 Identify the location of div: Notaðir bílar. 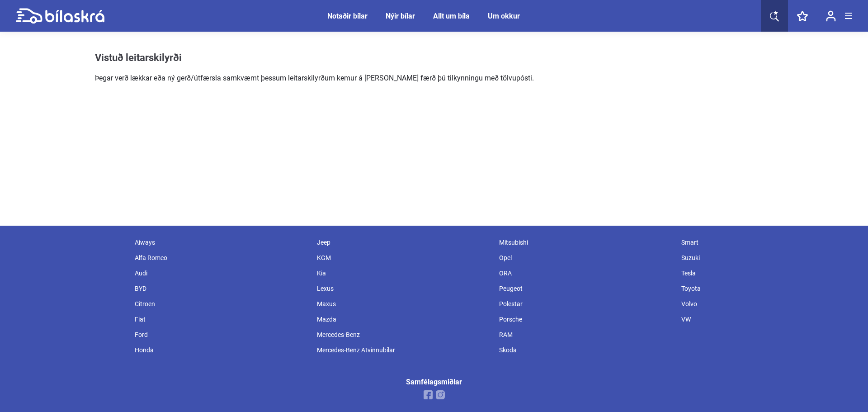
(347, 16).